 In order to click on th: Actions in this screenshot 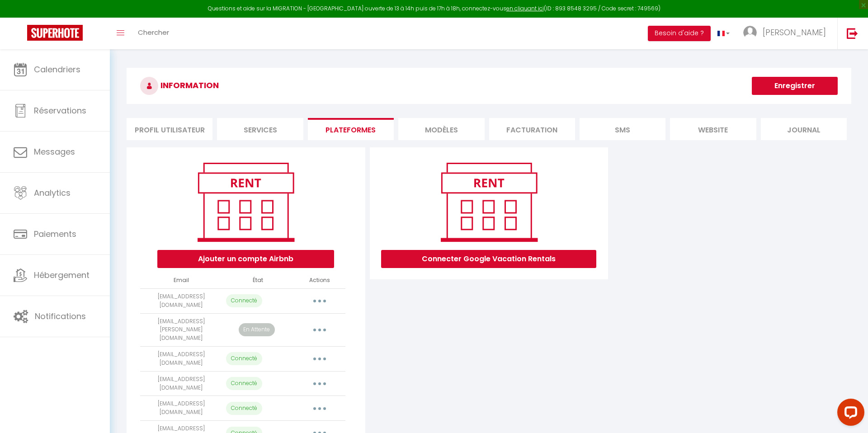, I will do `click(319, 280)`.